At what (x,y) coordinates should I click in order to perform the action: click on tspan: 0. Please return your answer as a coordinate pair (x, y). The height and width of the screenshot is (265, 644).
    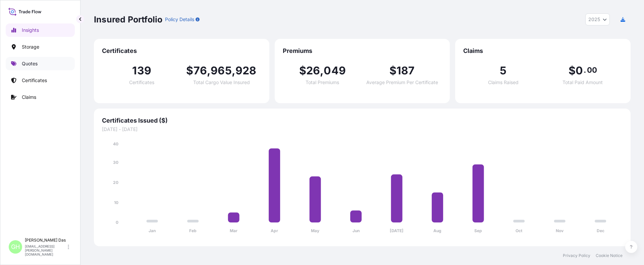
    Looking at the image, I should click on (117, 222).